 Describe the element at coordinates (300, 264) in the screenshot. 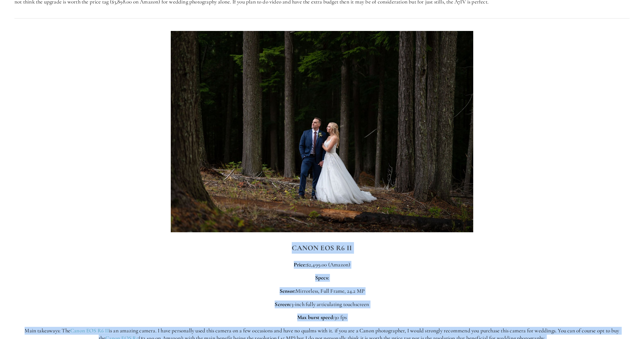

I see `strong: Price:` at that location.